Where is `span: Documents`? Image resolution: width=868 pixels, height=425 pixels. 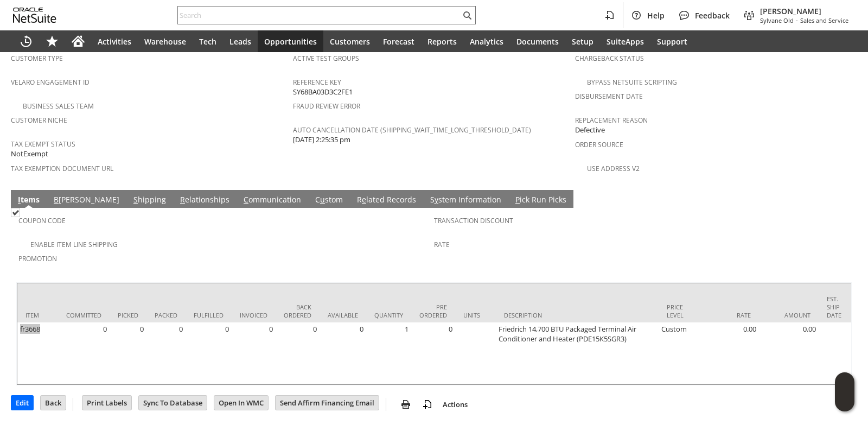 span: Documents is located at coordinates (537, 41).